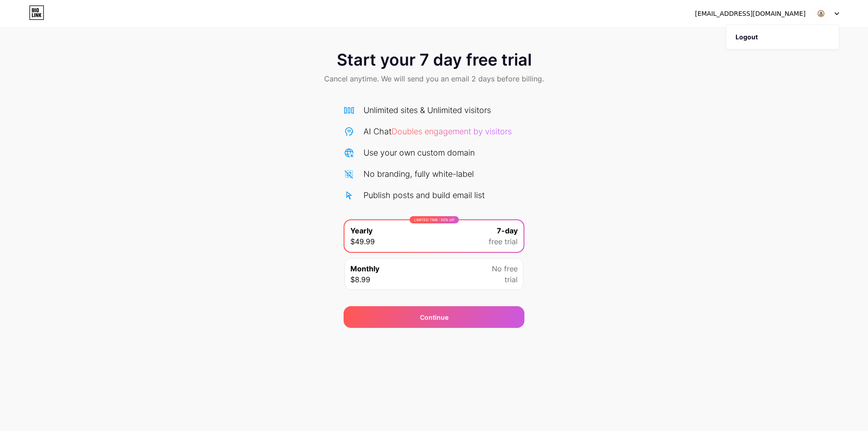 Image resolution: width=868 pixels, height=431 pixels. Describe the element at coordinates (434, 317) in the screenshot. I see `span: Continue` at that location.